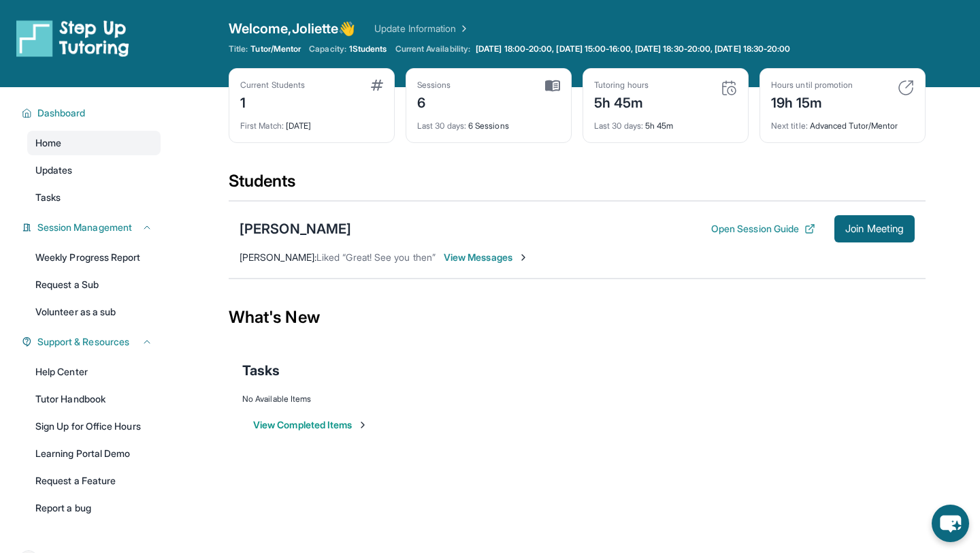 The width and height of the screenshot is (980, 553). I want to click on a: Volunteer as a sub, so click(94, 312).